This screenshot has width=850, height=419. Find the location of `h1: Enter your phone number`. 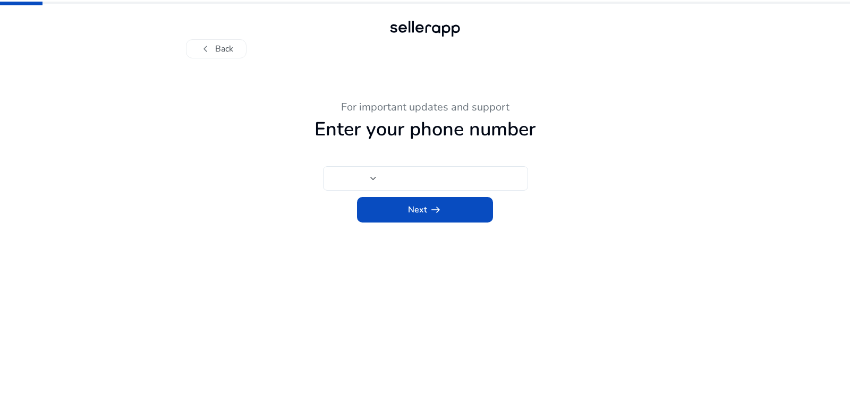

h1: Enter your phone number is located at coordinates (425, 129).